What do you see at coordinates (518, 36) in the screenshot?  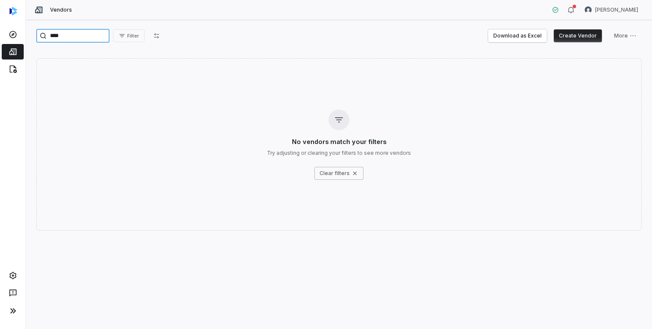 I see `button: Download as Excel` at bounding box center [518, 36].